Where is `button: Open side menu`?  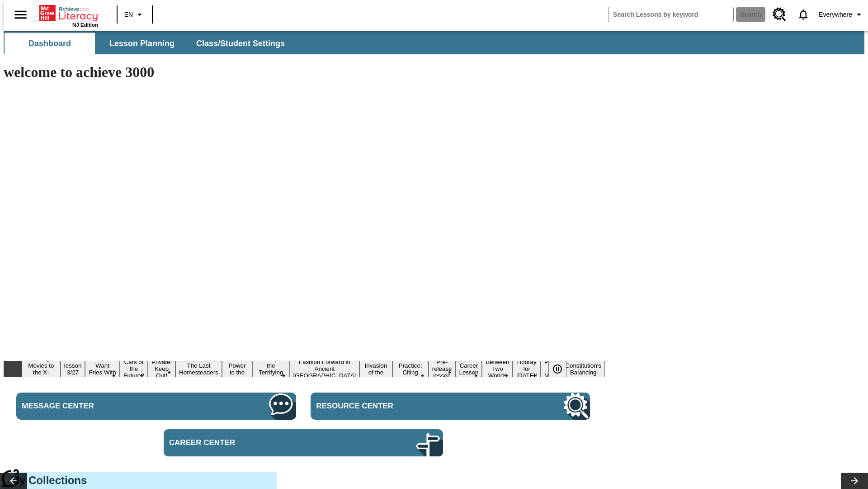
button: Open side menu is located at coordinates (21, 15).